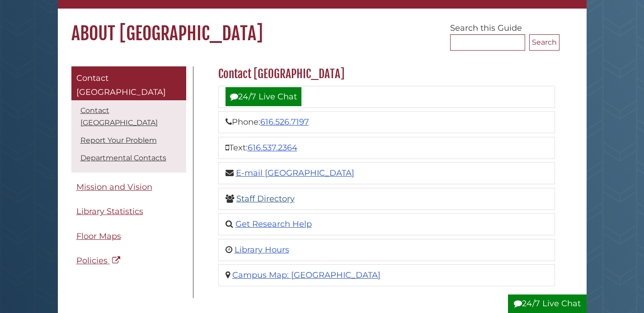 This screenshot has width=644, height=313. What do you see at coordinates (129, 261) in the screenshot?
I see `a: Policies` at bounding box center [129, 261].